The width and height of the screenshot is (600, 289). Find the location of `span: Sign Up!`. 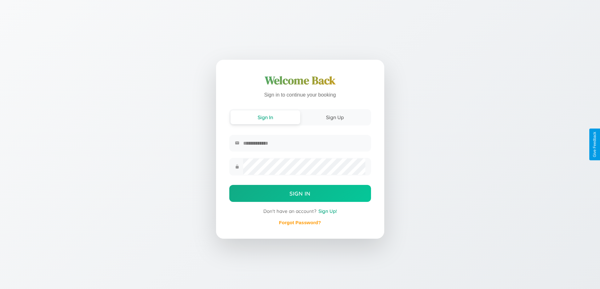

span: Sign Up! is located at coordinates (327, 211).